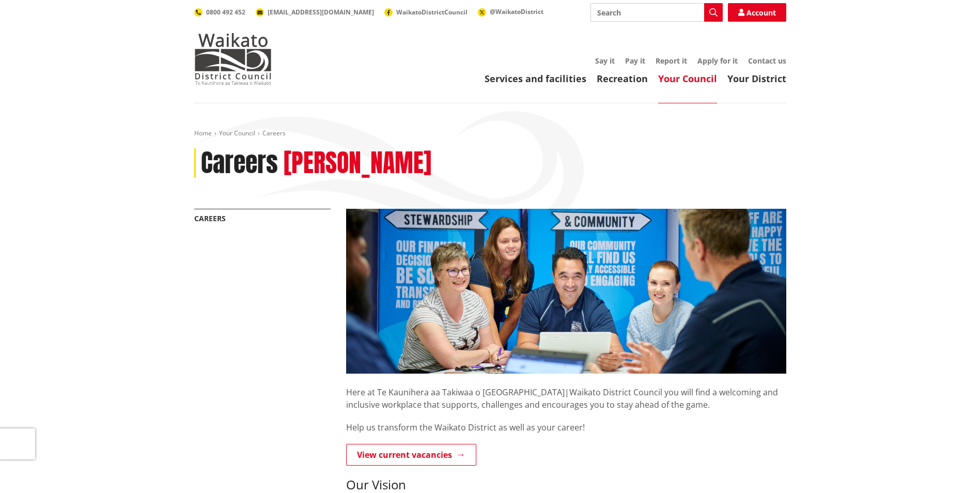 Image resolution: width=980 pixels, height=493 pixels. I want to click on a: Services and facilities, so click(535, 78).